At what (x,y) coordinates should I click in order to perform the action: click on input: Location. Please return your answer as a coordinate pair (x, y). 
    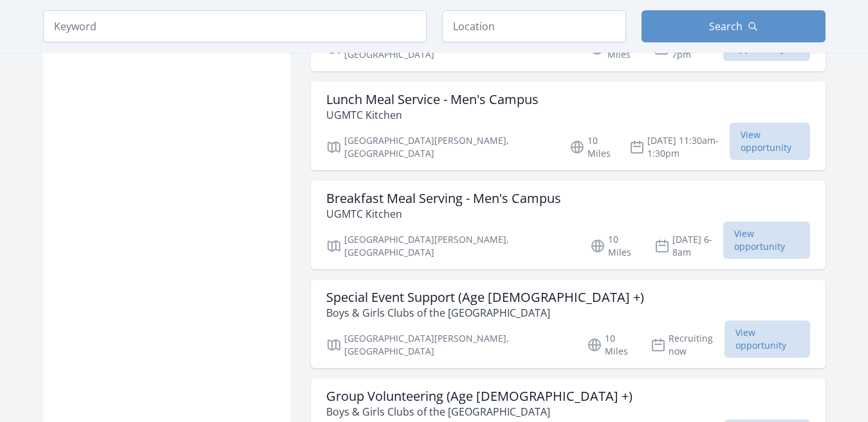
    Looking at the image, I should click on (534, 26).